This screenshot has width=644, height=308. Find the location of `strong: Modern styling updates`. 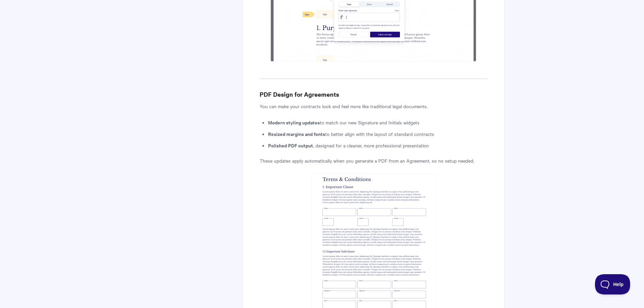

strong: Modern styling updates is located at coordinates (294, 122).